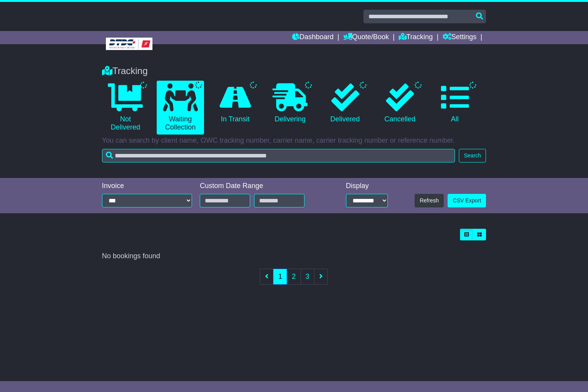  Describe the element at coordinates (416, 38) in the screenshot. I see `a: Tracking` at that location.